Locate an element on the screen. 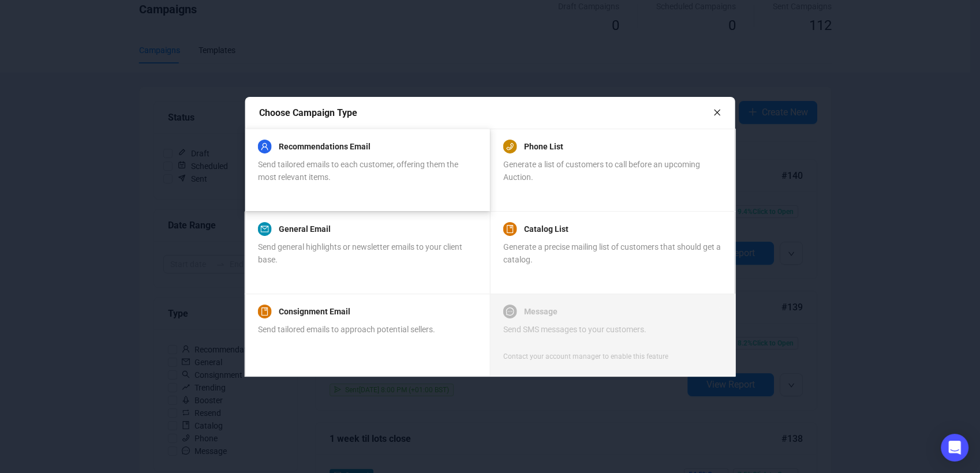  span: Send general highlights or newsletter emails to your client base. is located at coordinates (360, 253).